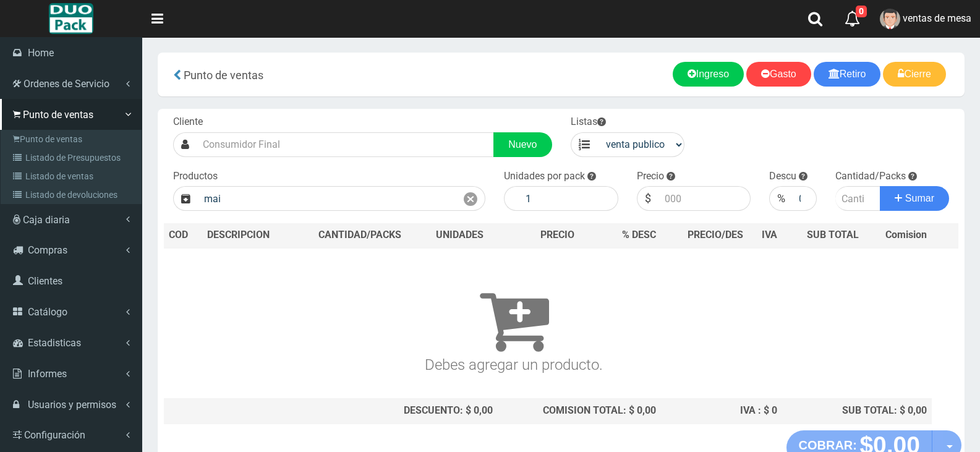 The image size is (980, 452). What do you see at coordinates (828, 445) in the screenshot?
I see `strong: COBRAR:` at bounding box center [828, 445].